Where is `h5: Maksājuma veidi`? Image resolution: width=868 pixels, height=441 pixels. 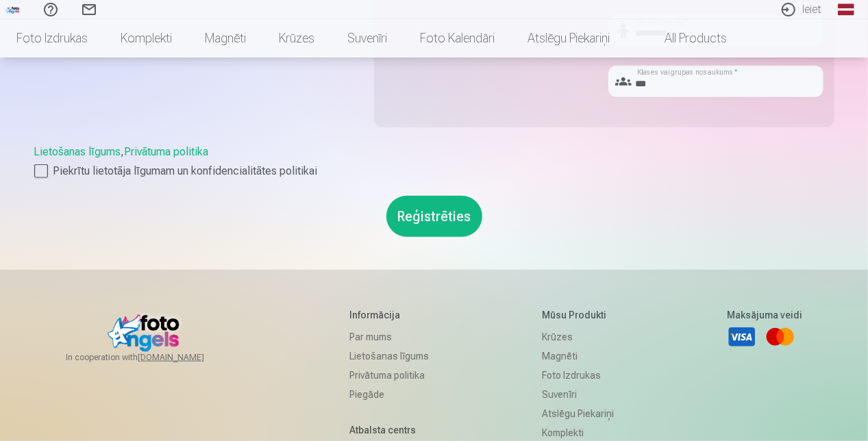
h5: Maksājuma veidi is located at coordinates (764, 315).